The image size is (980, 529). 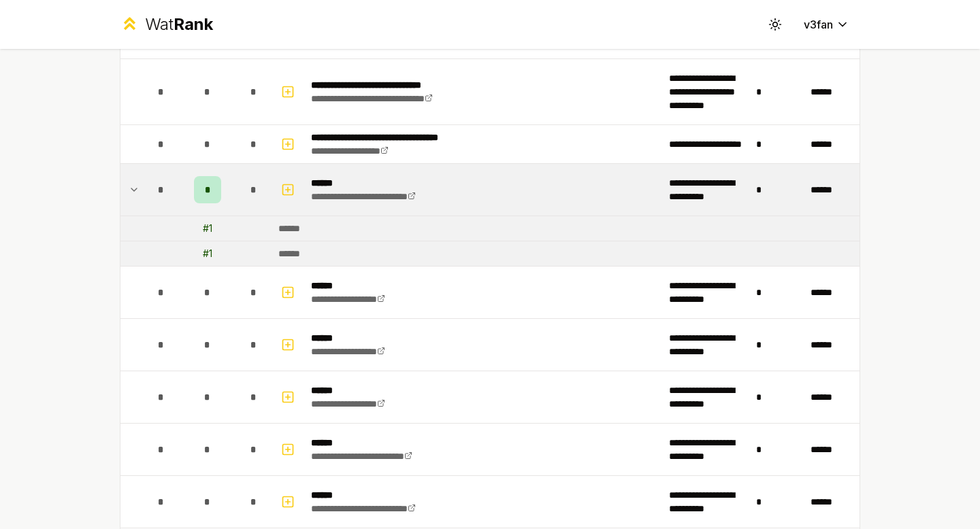 What do you see at coordinates (826, 24) in the screenshot?
I see `button: v3fan` at bounding box center [826, 24].